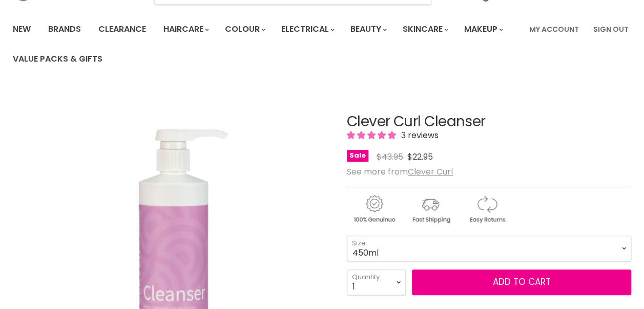 The image size is (644, 309). What do you see at coordinates (122, 29) in the screenshot?
I see `a: Clearance` at bounding box center [122, 29].